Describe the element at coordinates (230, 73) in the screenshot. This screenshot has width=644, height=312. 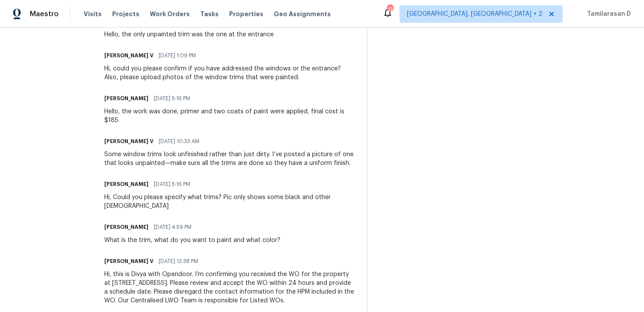
I see `div: Hi, could you please confirm if you have addressed the windows or the entrance? Also, please uplo...` at that location.